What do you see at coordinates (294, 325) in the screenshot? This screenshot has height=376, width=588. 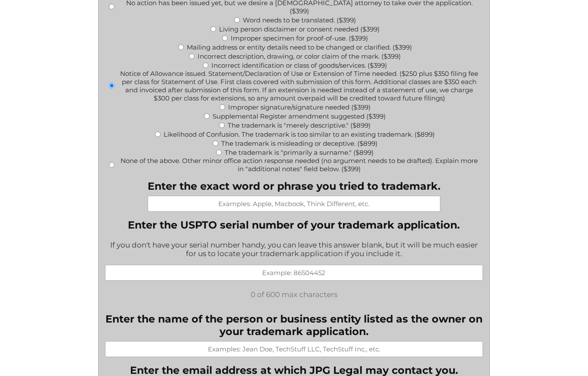 I see `label: Enter the name of the person or business entity listed as the owner on your trademark application.` at bounding box center [294, 325].